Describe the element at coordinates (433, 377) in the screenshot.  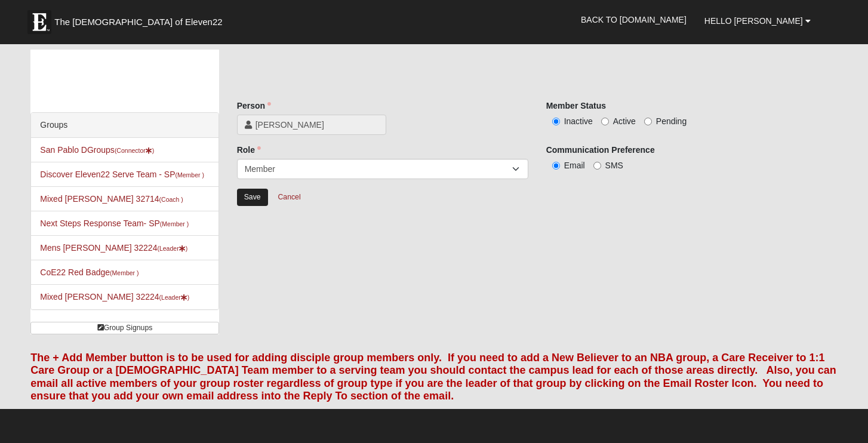
I see `font: The + Add Member button is to be used for adding disciple group members only. If you need to add ...` at that location.